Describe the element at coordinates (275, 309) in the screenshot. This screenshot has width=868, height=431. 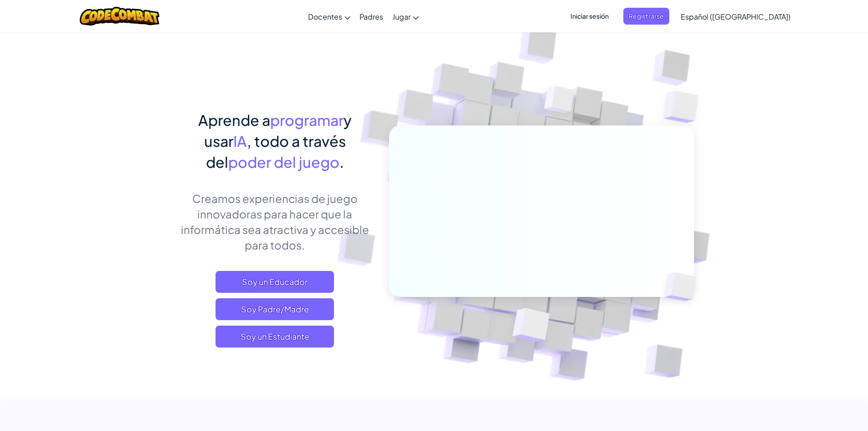
I see `span: Soy Padre/Madre` at that location.